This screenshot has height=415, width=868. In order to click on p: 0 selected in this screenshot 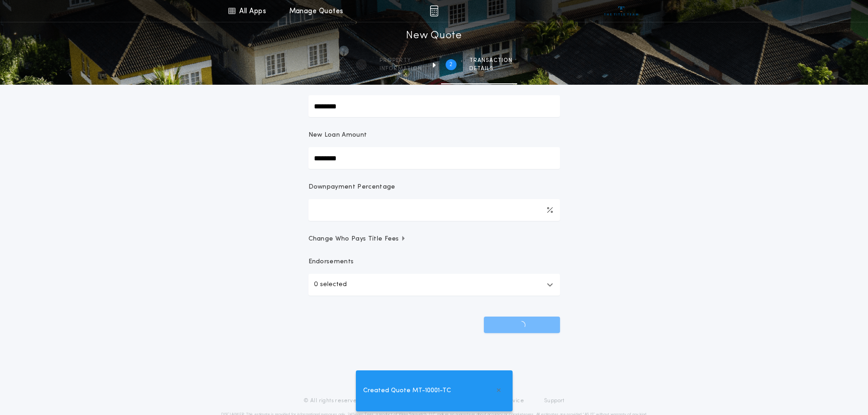, I will do `click(331, 285)`.